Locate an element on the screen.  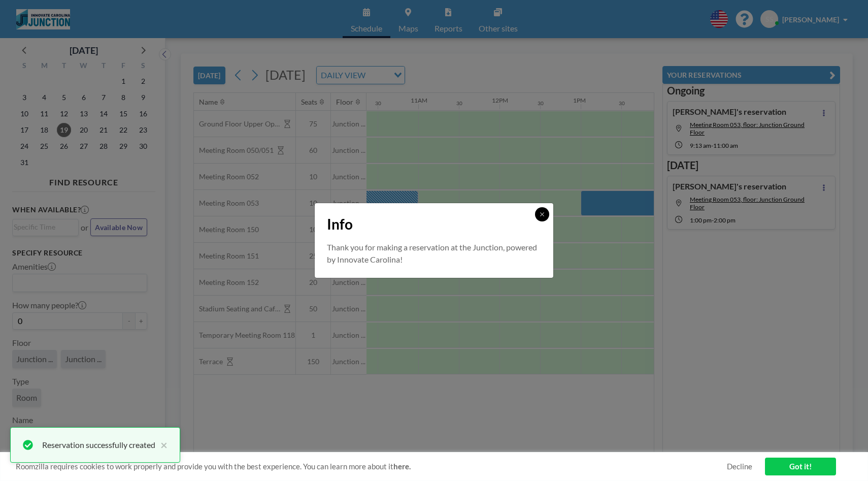
a: Got it! is located at coordinates (801, 466).